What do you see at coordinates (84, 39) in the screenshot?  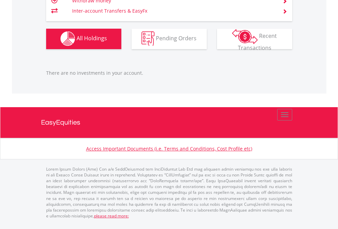 I see `button: All Holdings` at bounding box center [84, 39].